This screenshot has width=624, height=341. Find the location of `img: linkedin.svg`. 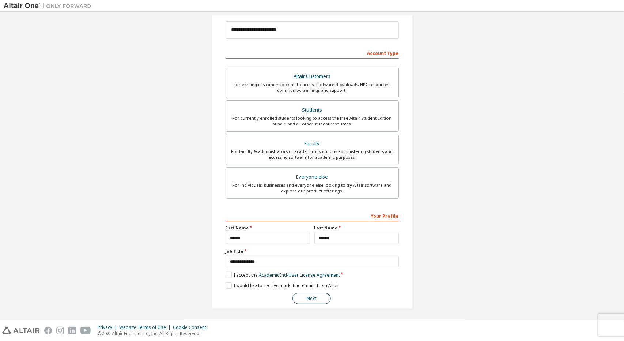

img: linkedin.svg is located at coordinates (72, 330).